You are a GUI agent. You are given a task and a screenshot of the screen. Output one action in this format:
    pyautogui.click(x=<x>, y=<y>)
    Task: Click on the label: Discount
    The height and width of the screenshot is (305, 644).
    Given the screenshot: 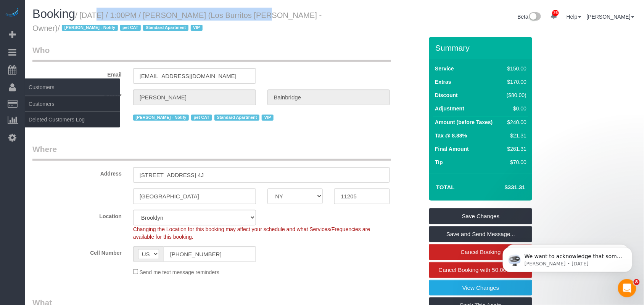 What is the action you would take?
    pyautogui.click(x=446, y=95)
    